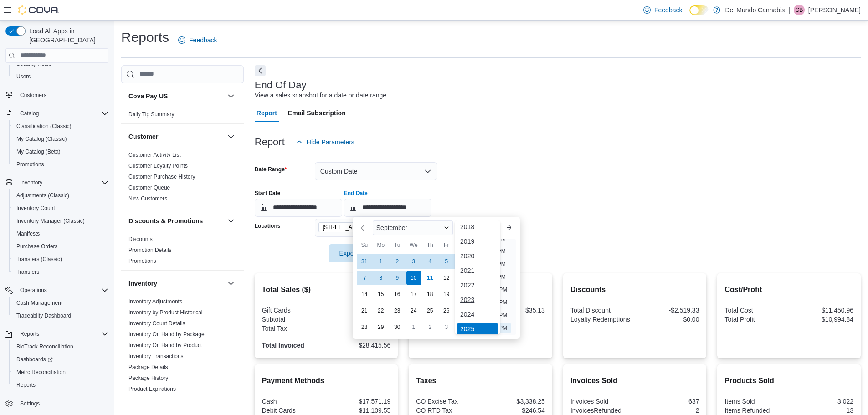 The image size is (868, 415). What do you see at coordinates (39, 259) in the screenshot?
I see `a: Transfers (Classic)` at bounding box center [39, 259].